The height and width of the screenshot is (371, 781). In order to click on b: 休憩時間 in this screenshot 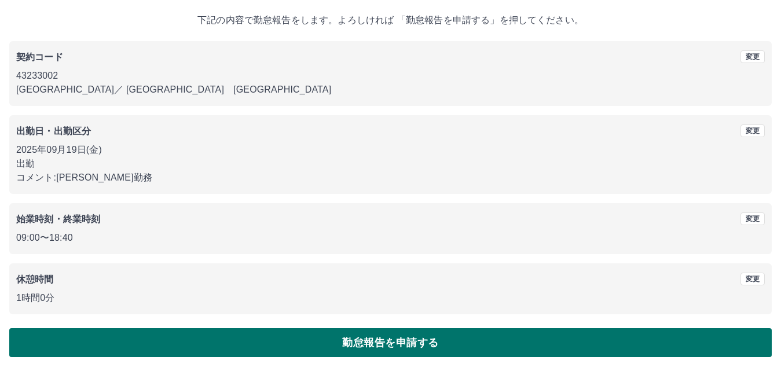, I will do `click(35, 279)`.